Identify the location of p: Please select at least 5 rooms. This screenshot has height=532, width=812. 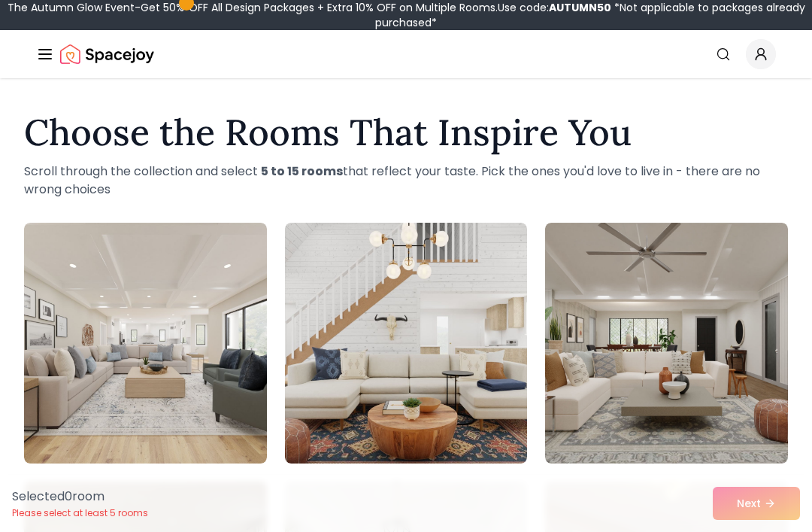
(80, 513).